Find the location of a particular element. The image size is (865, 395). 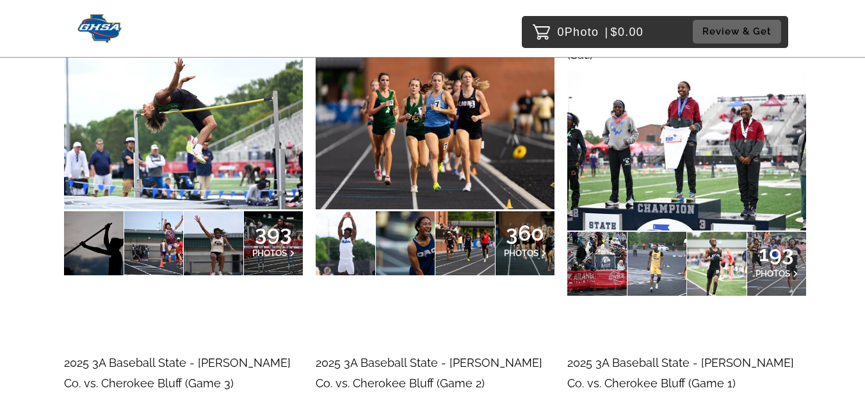

a: Review & Get is located at coordinates (739, 31).